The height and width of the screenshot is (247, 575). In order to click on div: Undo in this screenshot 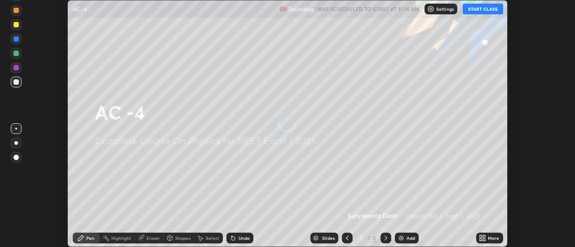, I will do `click(244, 238)`.